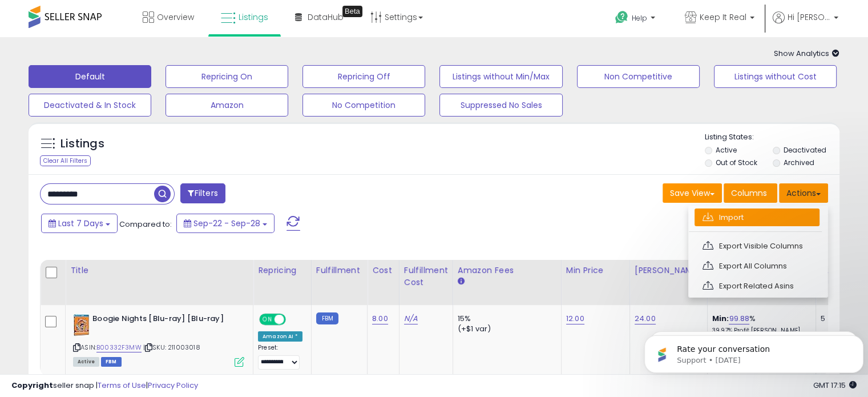 Image resolution: width=868 pixels, height=397 pixels. What do you see at coordinates (225, 223) in the screenshot?
I see `button: Sep-22 - Sep-28` at bounding box center [225, 223].